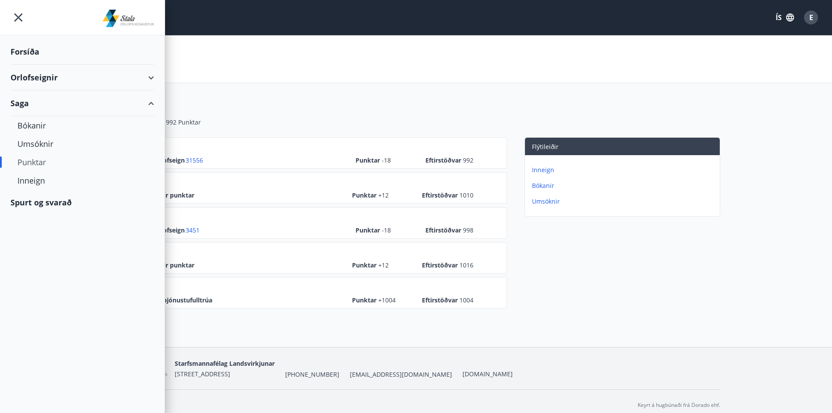 The width and height of the screenshot is (832, 413). Describe the element at coordinates (468, 230) in the screenshot. I see `span: 998` at that location.